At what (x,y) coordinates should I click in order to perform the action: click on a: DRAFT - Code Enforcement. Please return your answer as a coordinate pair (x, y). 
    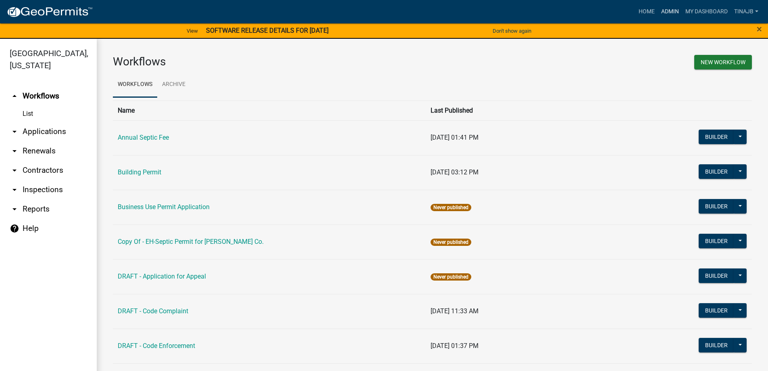
    Looking at the image, I should click on (156, 345).